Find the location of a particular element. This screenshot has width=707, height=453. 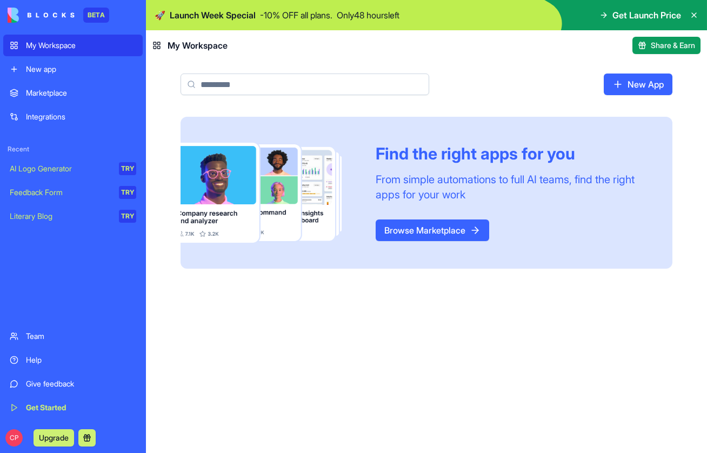

div: New app is located at coordinates (81, 69).